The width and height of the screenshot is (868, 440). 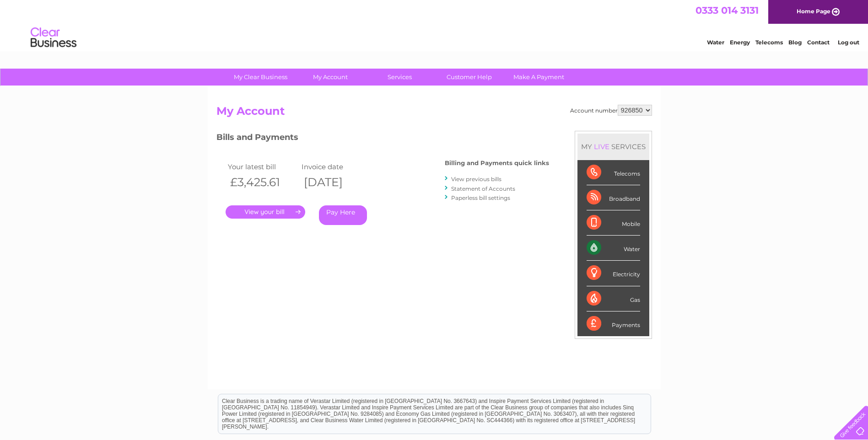 I want to click on h2: My Account, so click(x=434, y=114).